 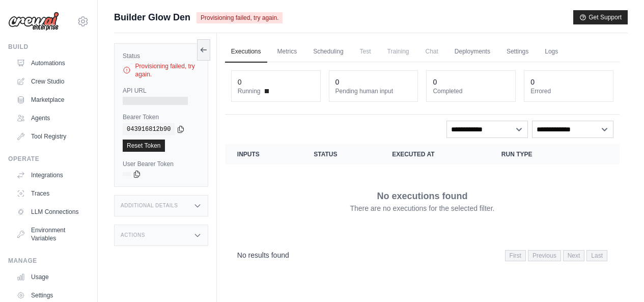 I want to click on p: No executions found, so click(x=422, y=196).